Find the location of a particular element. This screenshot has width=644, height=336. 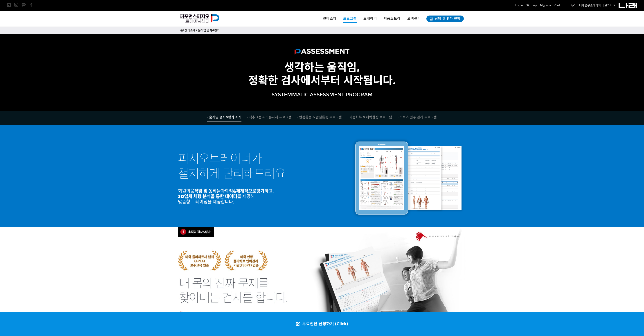

strong: 정확한 검사에서부터 시작됩니다. is located at coordinates (322, 80).